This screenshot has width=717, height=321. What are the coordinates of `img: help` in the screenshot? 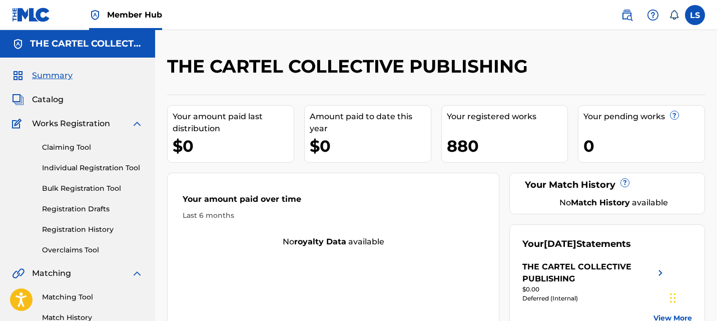 It's located at (653, 15).